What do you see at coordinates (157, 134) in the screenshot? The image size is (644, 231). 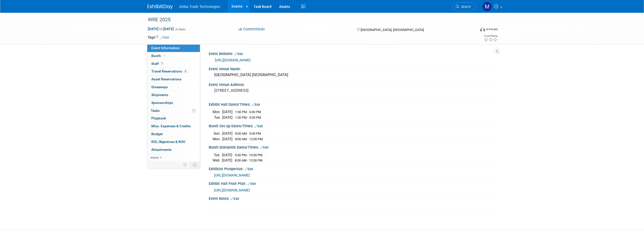 I see `span: Budget` at bounding box center [157, 134].